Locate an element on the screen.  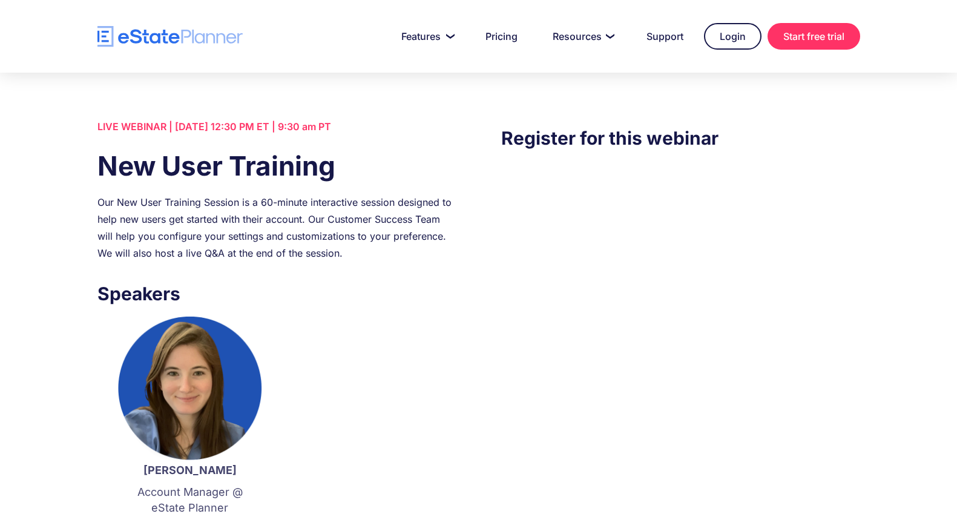
div: Our New User Training Session is a 60-minute interactive session designed to help new users get s... is located at coordinates (277, 228).